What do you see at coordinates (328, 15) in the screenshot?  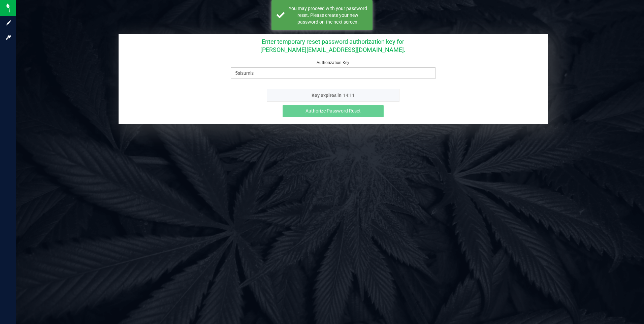 I see `div: You may proceed with your password reset. Please create your new password on the next screen.` at bounding box center [328, 15].